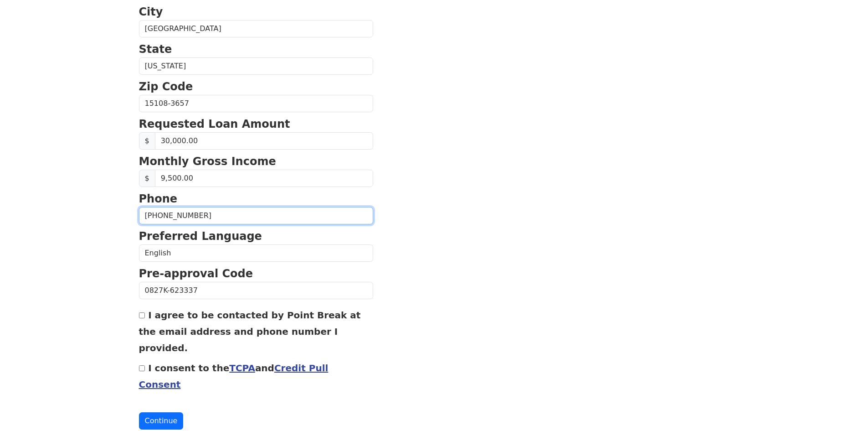 This screenshot has height=431, width=868. Describe the element at coordinates (256, 29) in the screenshot. I see `input: City` at that location.